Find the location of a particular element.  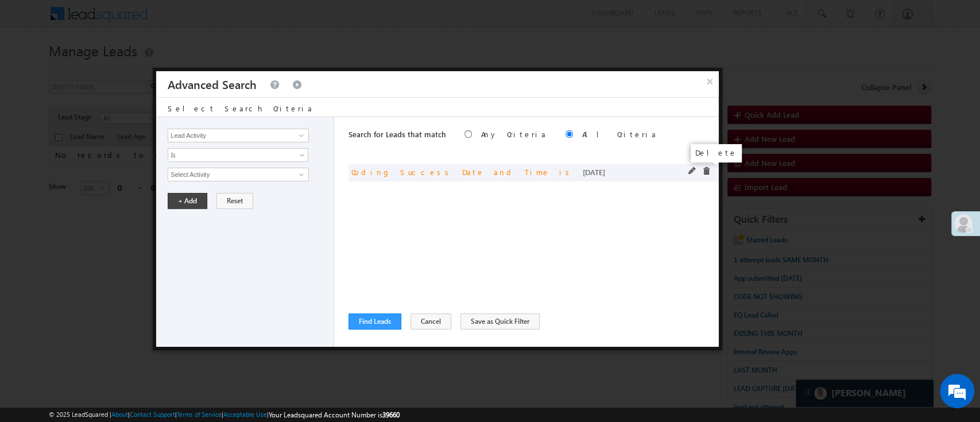

a: Terms of Service is located at coordinates (200, 414).